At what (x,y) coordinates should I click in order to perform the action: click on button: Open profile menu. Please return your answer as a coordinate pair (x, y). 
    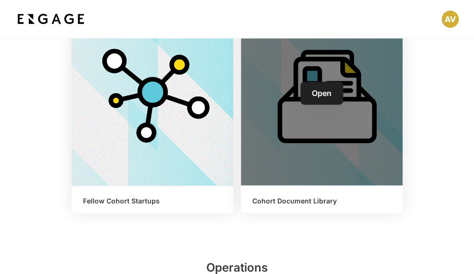
    Looking at the image, I should click on (450, 19).